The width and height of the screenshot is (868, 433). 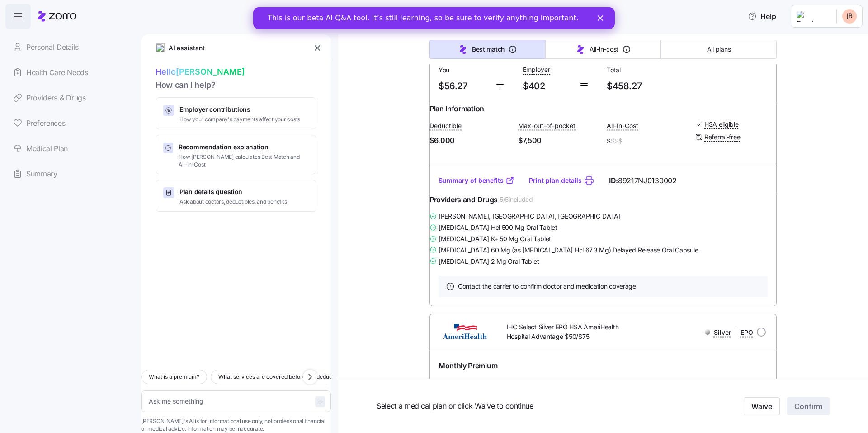 What do you see at coordinates (645, 70) in the screenshot?
I see `span: Total` at bounding box center [645, 70].